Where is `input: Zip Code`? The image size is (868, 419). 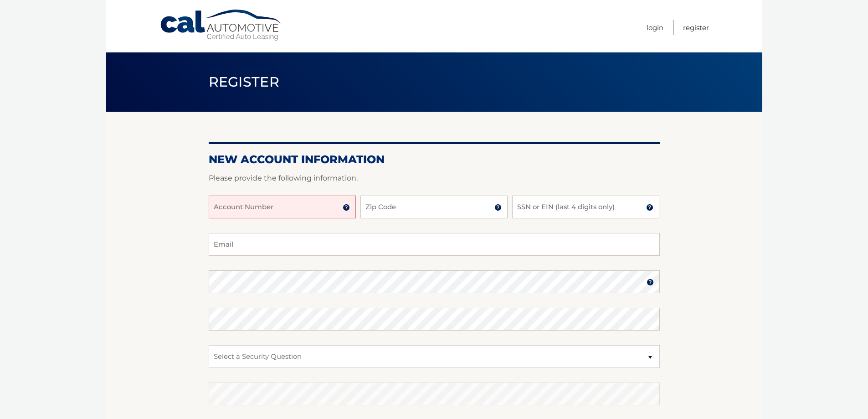
input: Zip Code is located at coordinates (434, 207).